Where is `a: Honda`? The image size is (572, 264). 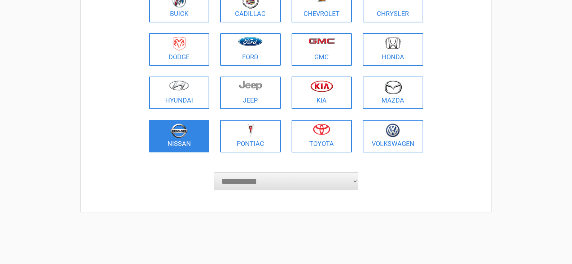
a: Honda is located at coordinates (393, 49).